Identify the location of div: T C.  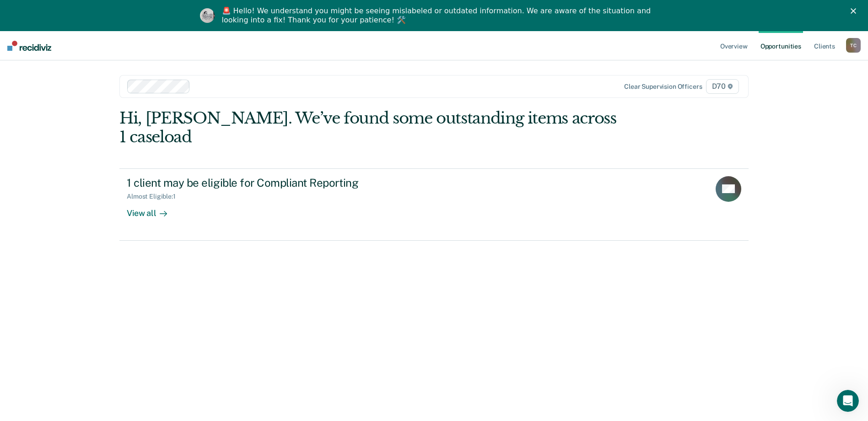
(853, 45).